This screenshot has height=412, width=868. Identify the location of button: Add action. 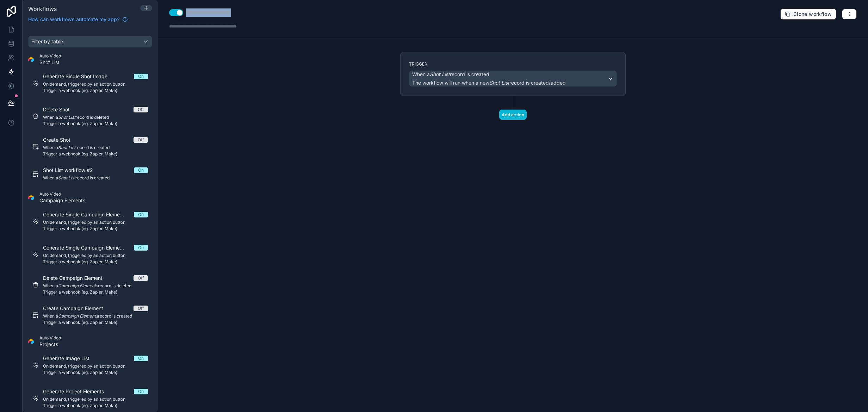
(513, 115).